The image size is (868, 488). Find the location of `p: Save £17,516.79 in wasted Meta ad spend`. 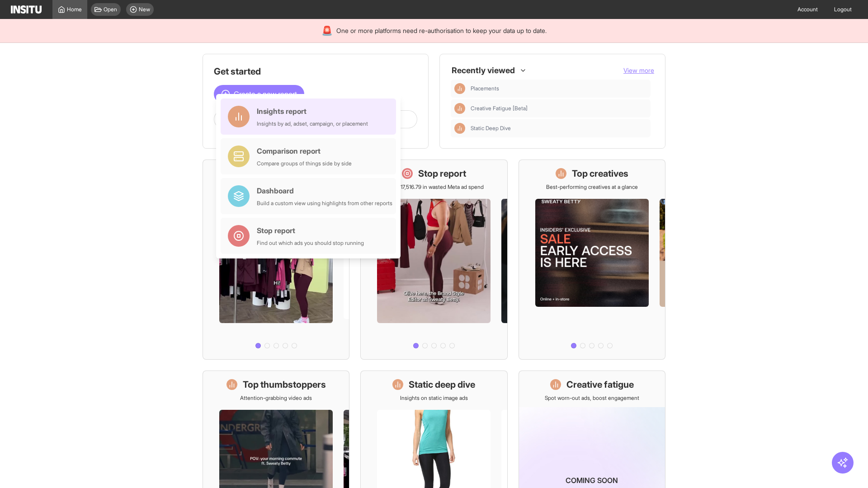

p: Save £17,516.79 in wasted Meta ad spend is located at coordinates (434, 187).